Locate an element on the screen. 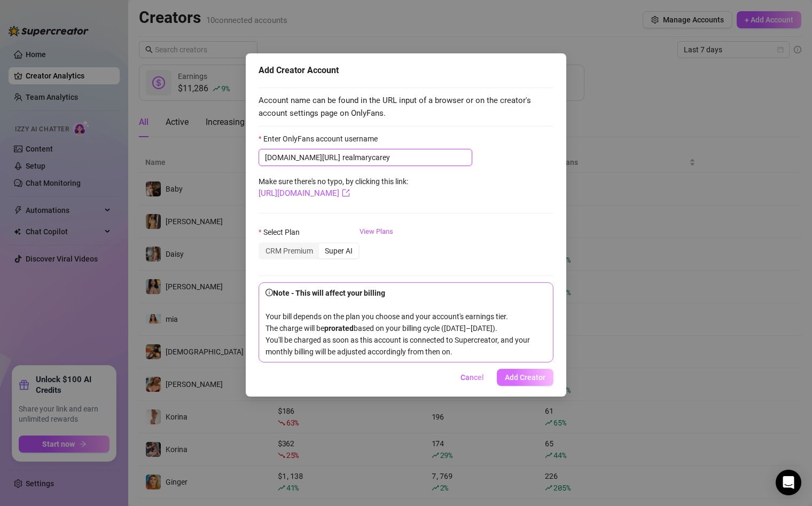  div: CRM Premium is located at coordinates (289, 251).